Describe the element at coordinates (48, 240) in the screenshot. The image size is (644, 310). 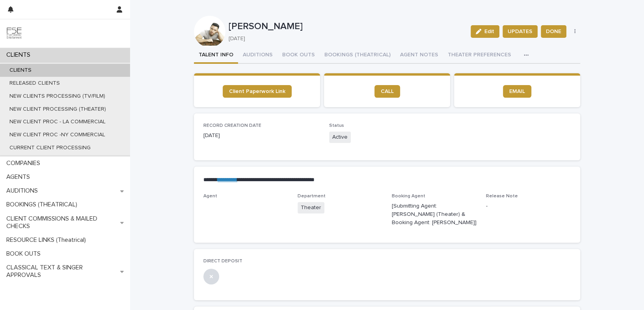
I see `p: RESOURCE LINKS (Theatrical)` at that location.